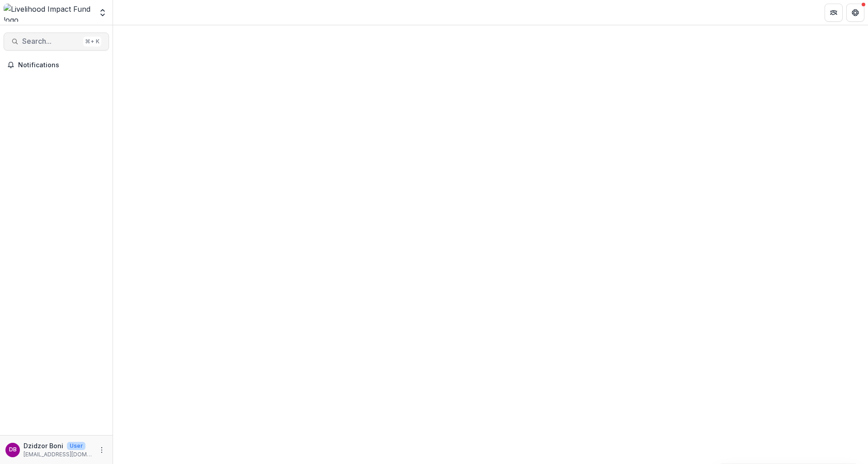 Image resolution: width=868 pixels, height=464 pixels. I want to click on span: Search..., so click(51, 41).